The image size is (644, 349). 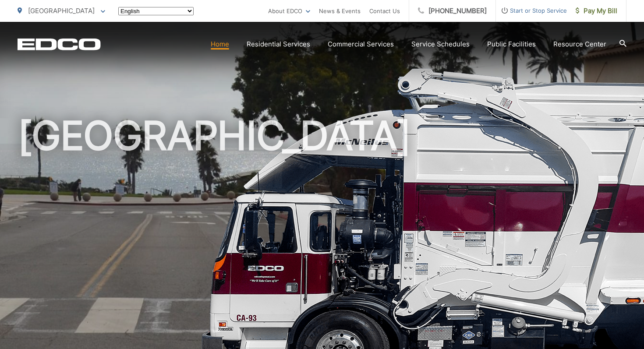 I want to click on a: Resource Center, so click(x=579, y=44).